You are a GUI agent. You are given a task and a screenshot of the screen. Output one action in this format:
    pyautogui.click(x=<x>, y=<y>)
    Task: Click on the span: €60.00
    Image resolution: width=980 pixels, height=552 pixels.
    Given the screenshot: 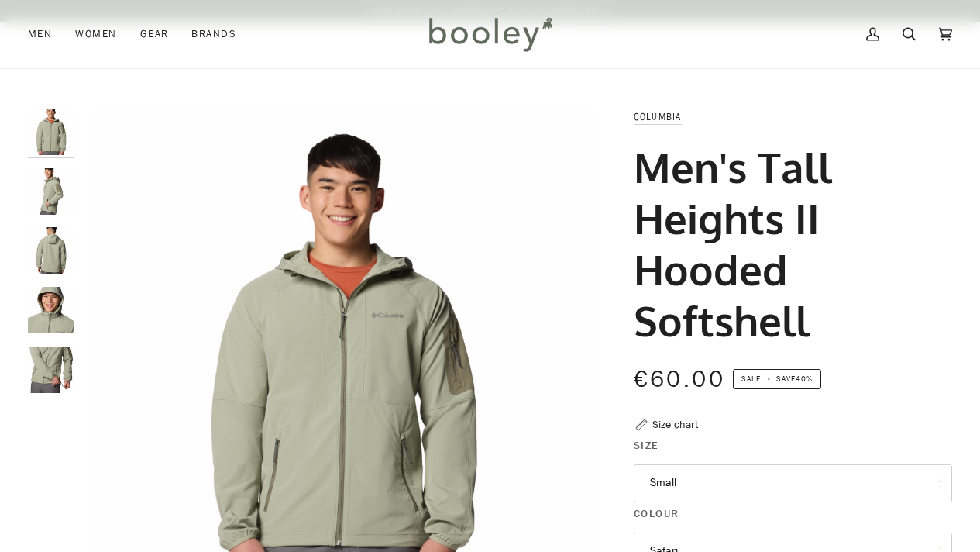 What is the action you would take?
    pyautogui.click(x=679, y=379)
    